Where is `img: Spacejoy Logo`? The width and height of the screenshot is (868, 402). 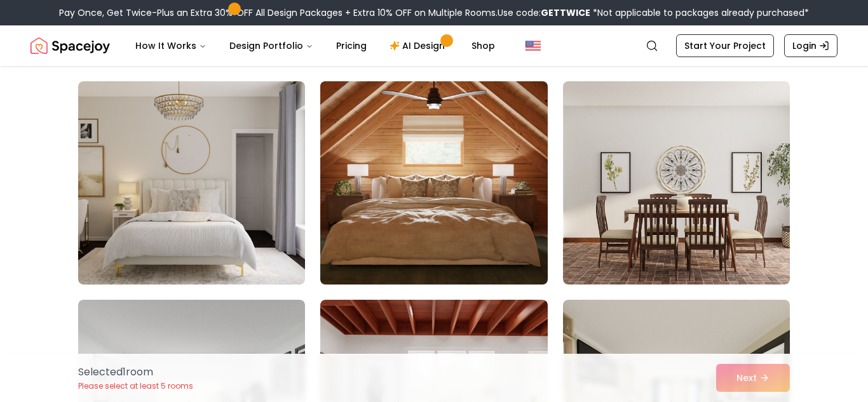 img: Spacejoy Logo is located at coordinates (70, 46).